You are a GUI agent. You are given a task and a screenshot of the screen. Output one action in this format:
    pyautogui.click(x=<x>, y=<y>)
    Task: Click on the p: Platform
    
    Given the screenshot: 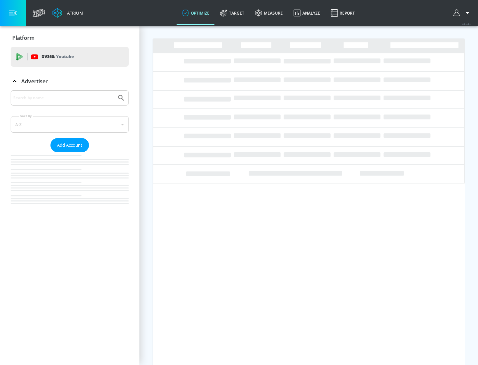 What is the action you would take?
    pyautogui.click(x=23, y=38)
    